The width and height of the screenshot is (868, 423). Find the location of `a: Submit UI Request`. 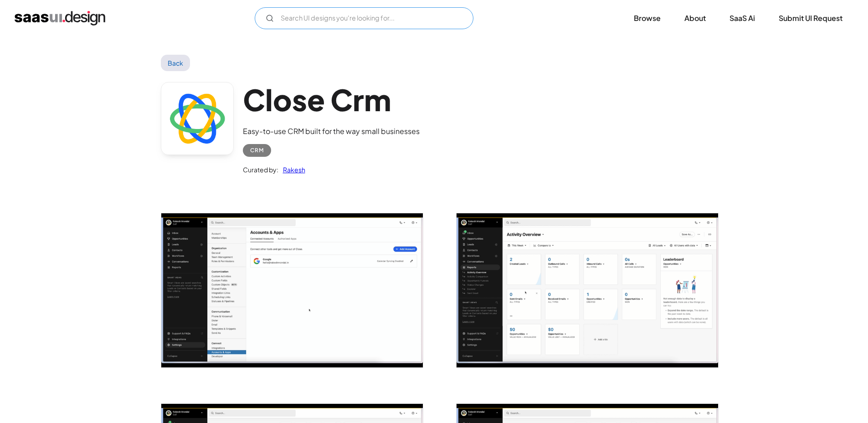

a: Submit UI Request is located at coordinates (810, 18).